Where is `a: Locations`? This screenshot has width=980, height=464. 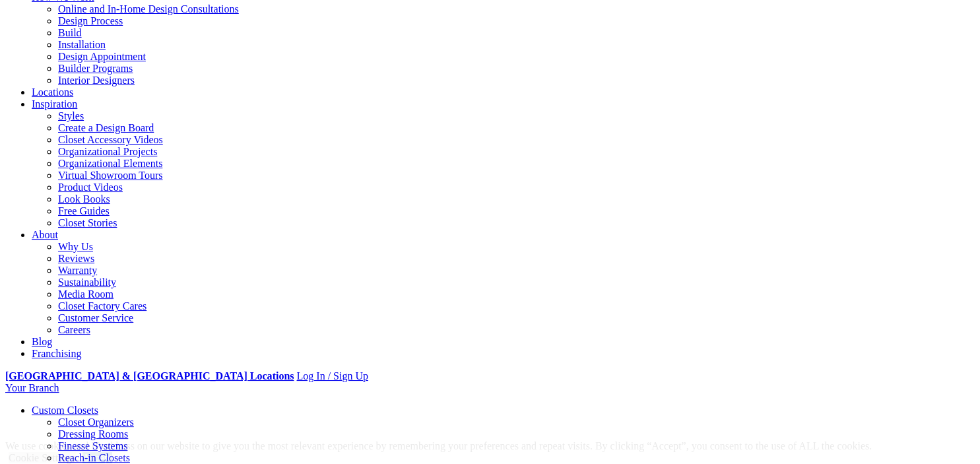 a: Locations is located at coordinates (52, 92).